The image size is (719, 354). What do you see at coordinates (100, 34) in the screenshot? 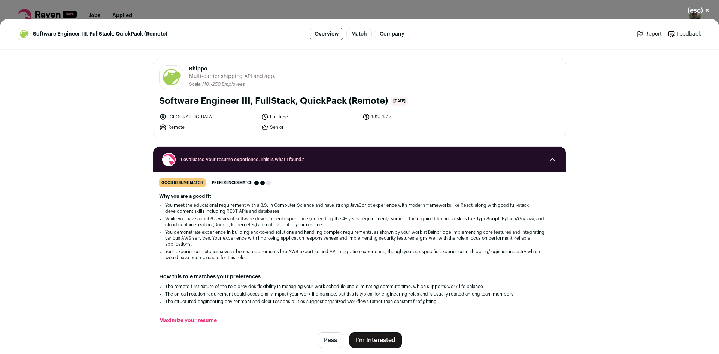
I see `span: Software Engineer III, FullStack, QuickPack (Remote)` at bounding box center [100, 34].